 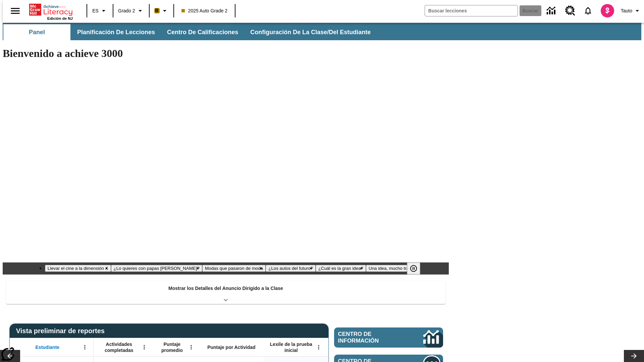 I want to click on div: Pausar, so click(x=417, y=269).